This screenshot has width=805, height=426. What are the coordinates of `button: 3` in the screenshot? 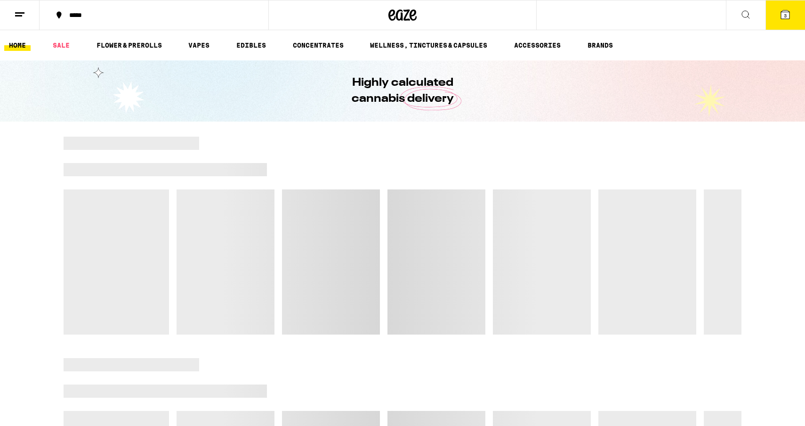 It's located at (785, 15).